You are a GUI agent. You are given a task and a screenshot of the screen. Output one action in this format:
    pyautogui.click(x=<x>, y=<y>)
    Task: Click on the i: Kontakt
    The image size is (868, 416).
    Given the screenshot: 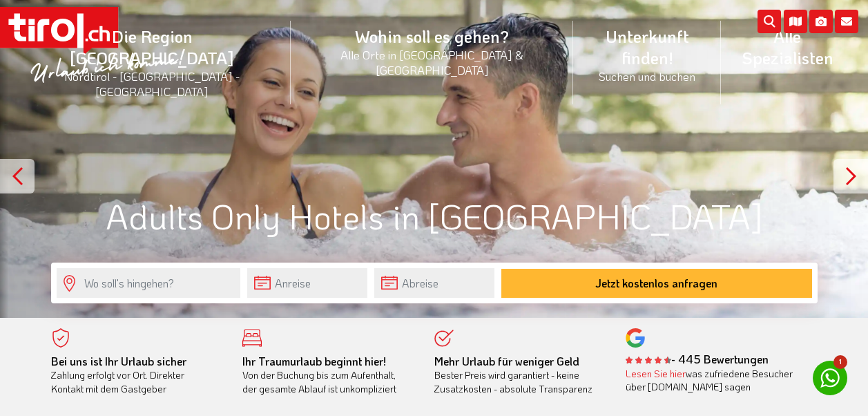 What is the action you would take?
    pyautogui.click(x=846, y=22)
    